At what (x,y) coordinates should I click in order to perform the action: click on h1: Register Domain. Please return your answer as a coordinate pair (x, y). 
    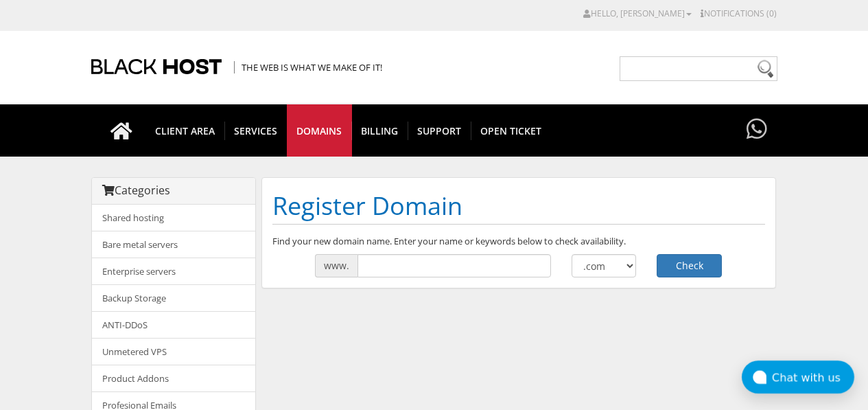
    Looking at the image, I should click on (519, 206).